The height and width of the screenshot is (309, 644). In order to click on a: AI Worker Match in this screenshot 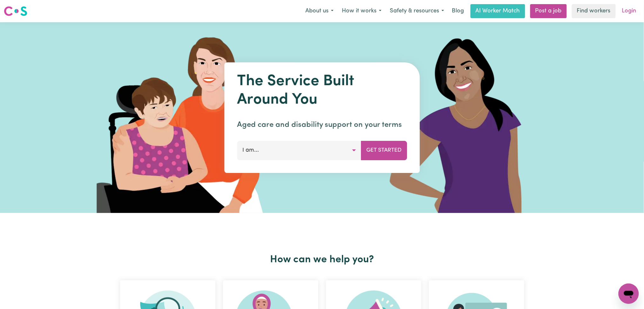, I will do `click(498, 11)`.